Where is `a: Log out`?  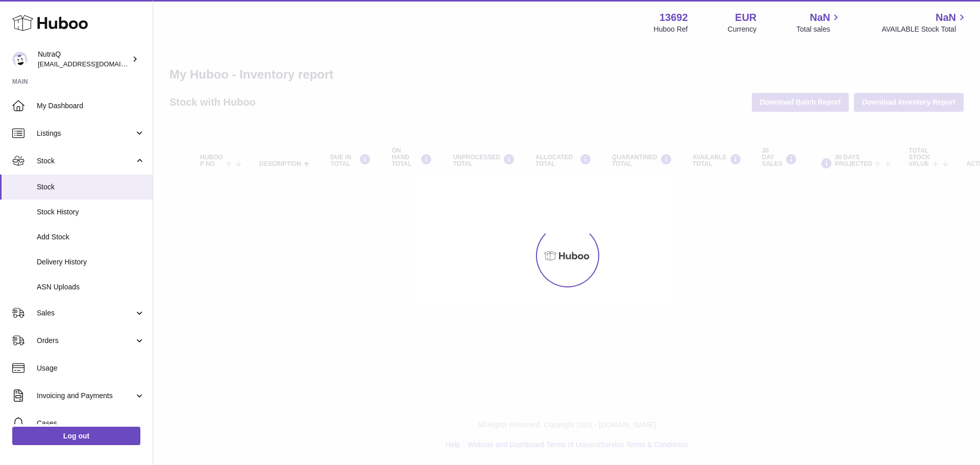 a: Log out is located at coordinates (76, 436).